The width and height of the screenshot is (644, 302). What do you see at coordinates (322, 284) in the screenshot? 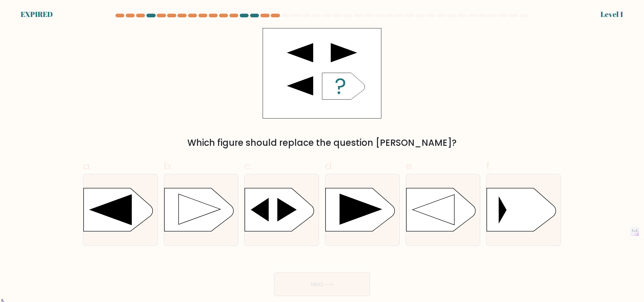
I see `button: Next` at bounding box center [322, 284].